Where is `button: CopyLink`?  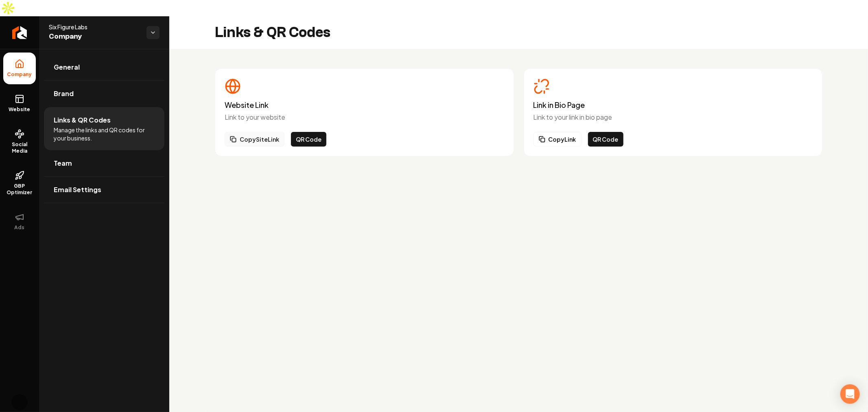
button: CopyLink is located at coordinates (557, 140).